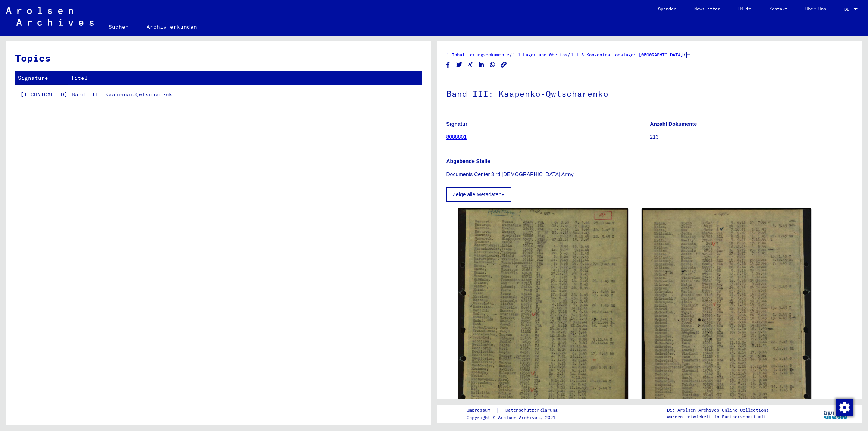  Describe the element at coordinates (172, 27) in the screenshot. I see `a: Archiv erkunden` at that location.